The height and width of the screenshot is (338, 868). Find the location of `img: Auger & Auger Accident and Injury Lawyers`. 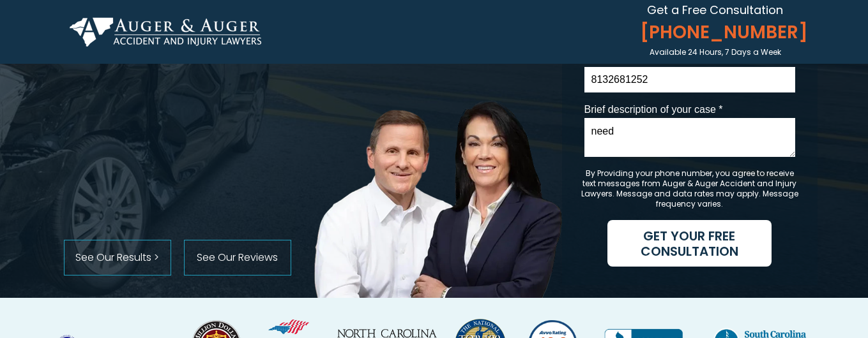

img: Auger & Auger Accident and Injury Lawyers is located at coordinates (165, 32).